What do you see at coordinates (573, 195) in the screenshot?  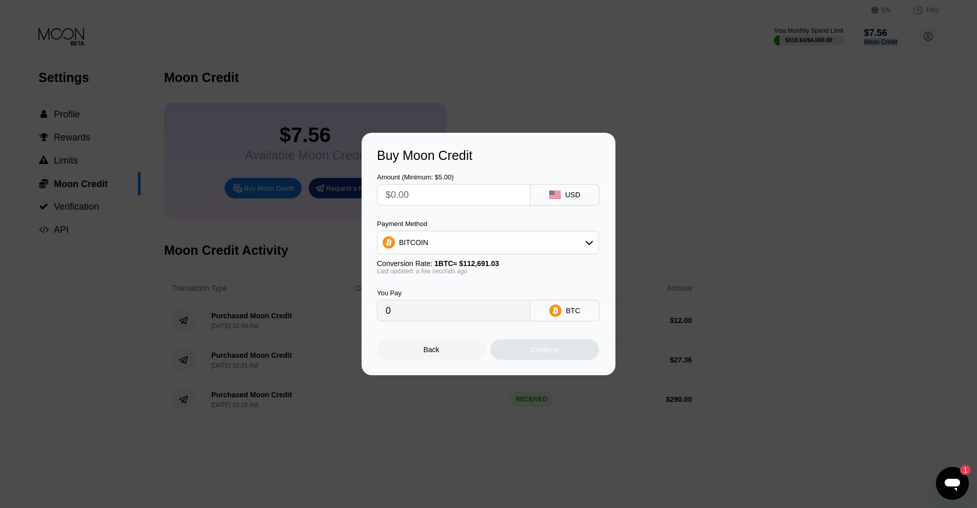 I see `div: USD` at bounding box center [573, 195].